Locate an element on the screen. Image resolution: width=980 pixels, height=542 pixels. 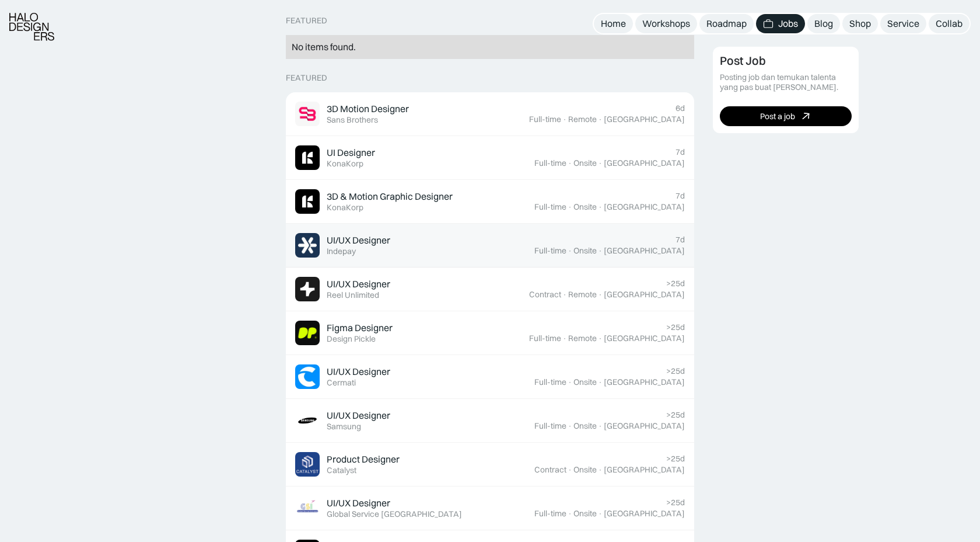
div: UI Designer is located at coordinates (351, 153).